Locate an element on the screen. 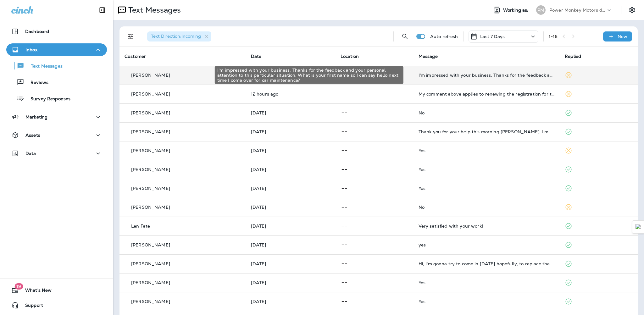  div: PM is located at coordinates (541, 10).